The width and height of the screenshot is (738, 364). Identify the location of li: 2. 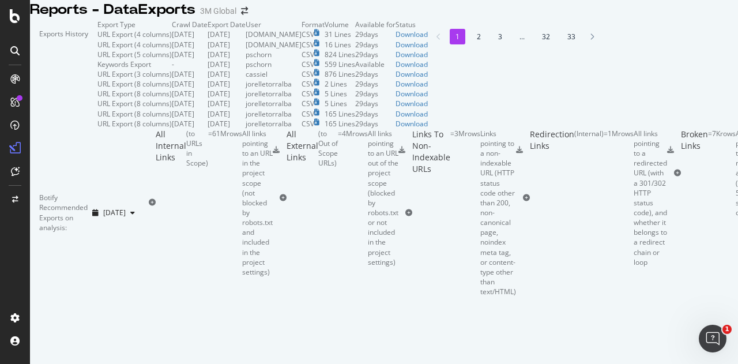
(479, 36).